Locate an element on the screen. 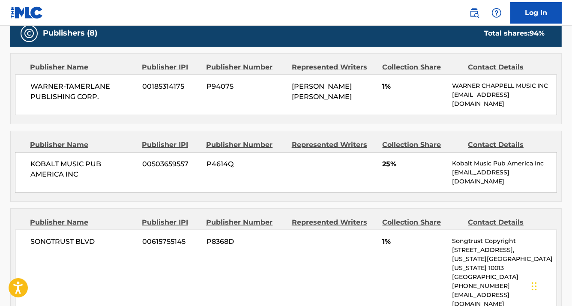 The height and width of the screenshot is (306, 572). div: Total shares: is located at coordinates (514, 33).